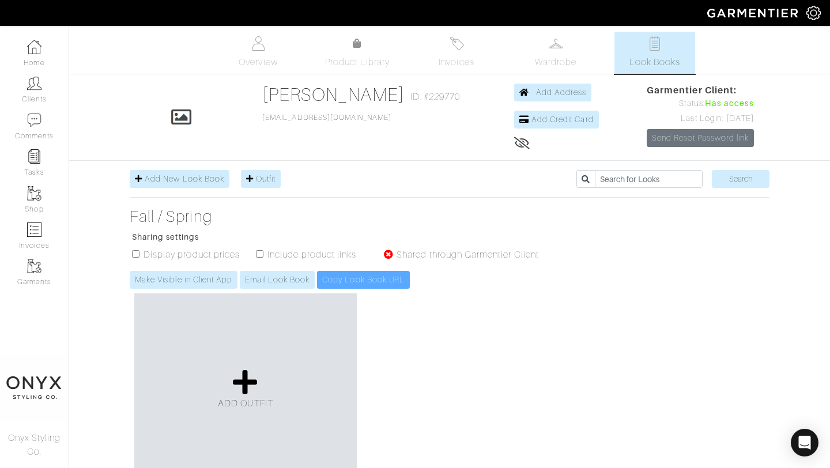 Image resolution: width=830 pixels, height=468 pixels. I want to click on a: Send Reset Password link, so click(700, 138).